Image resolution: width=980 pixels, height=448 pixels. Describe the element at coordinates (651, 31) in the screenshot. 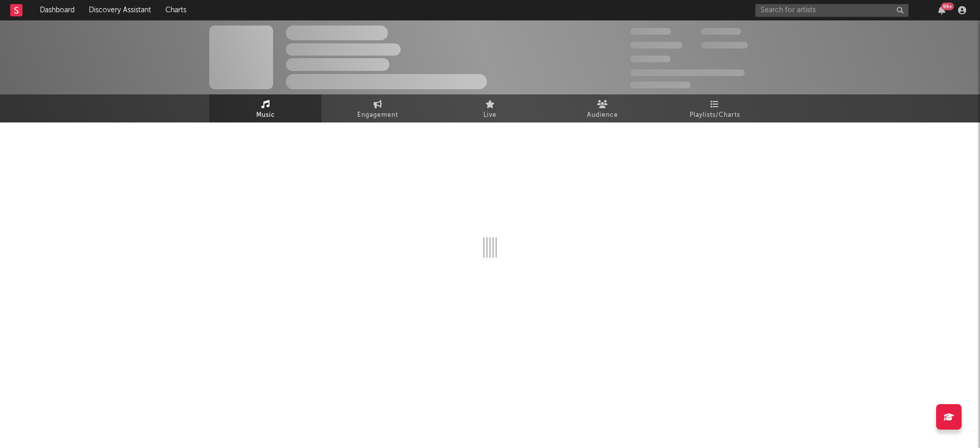

I see `span: 300,000` at that location.